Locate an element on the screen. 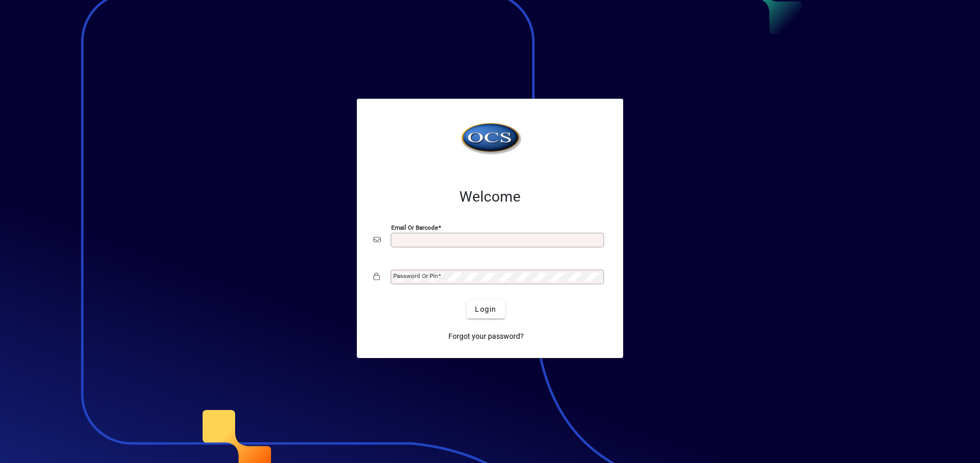 Image resolution: width=980 pixels, height=463 pixels. span: Forgot your password? is located at coordinates (486, 336).